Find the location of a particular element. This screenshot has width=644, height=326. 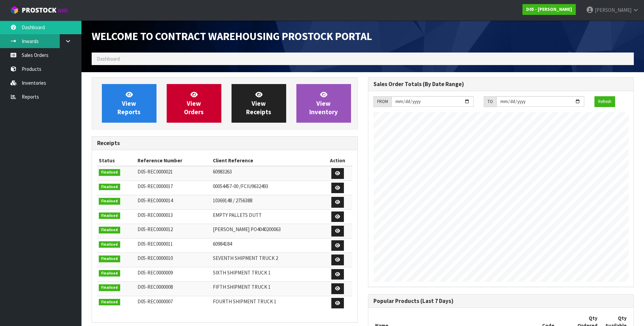

span: ProStock is located at coordinates (39, 10).